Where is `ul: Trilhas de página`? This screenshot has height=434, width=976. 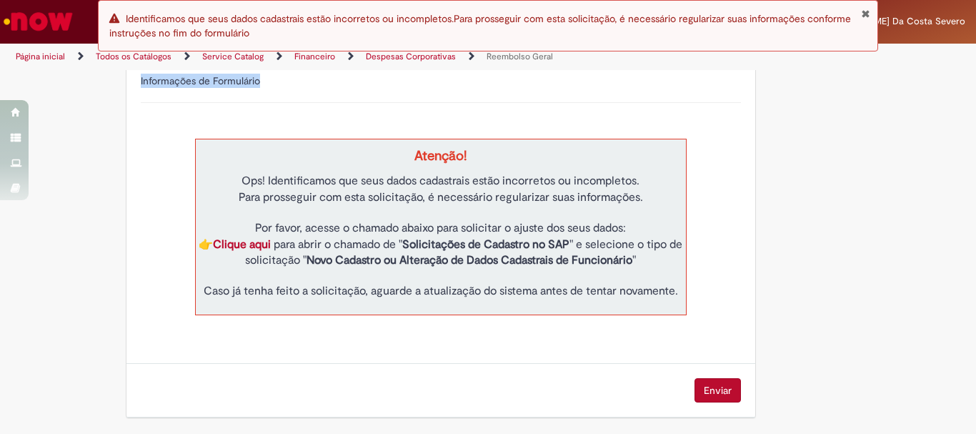 ul: Trilhas de página is located at coordinates (325, 56).